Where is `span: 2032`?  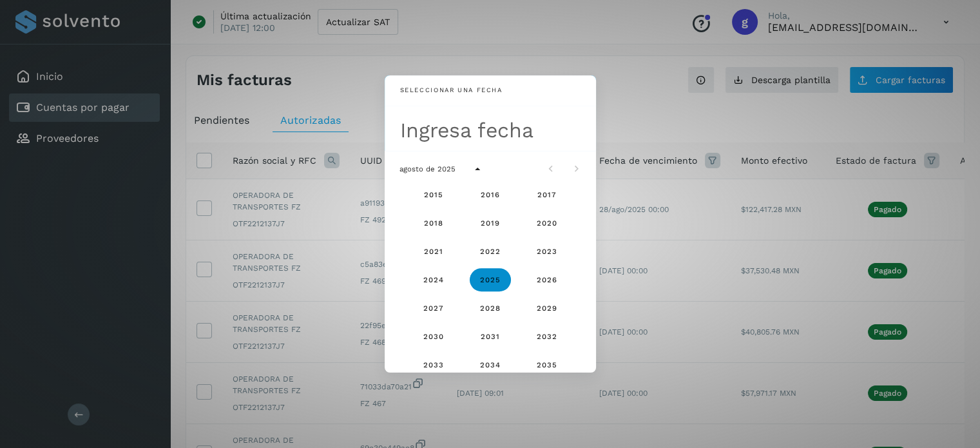
span: 2032 is located at coordinates (546, 336).